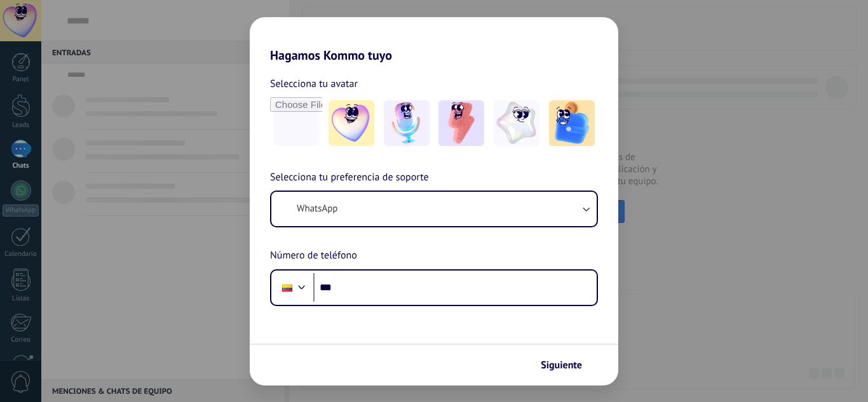 This screenshot has height=402, width=868. What do you see at coordinates (517, 123) in the screenshot?
I see `img: -4.jpeg` at bounding box center [517, 123].